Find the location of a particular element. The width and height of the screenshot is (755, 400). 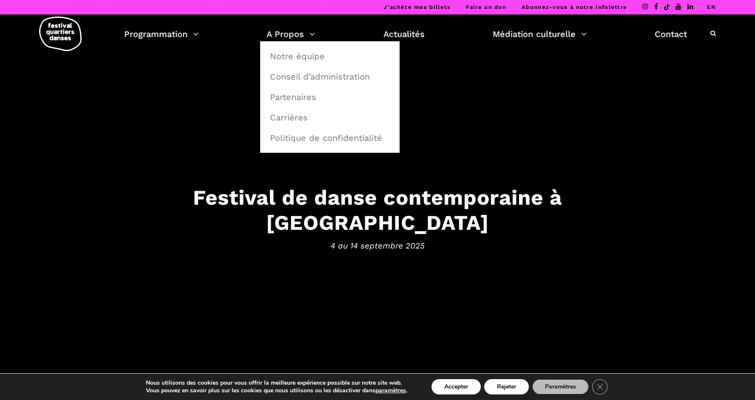

a: Partenaires is located at coordinates (330, 97).